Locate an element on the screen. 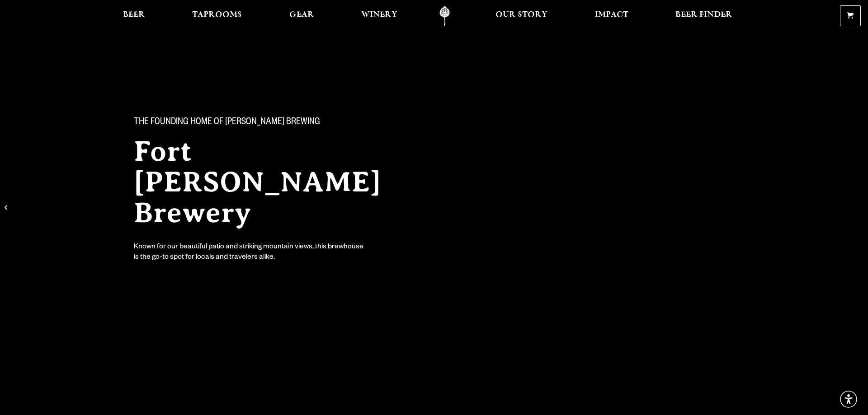 The image size is (868, 415). a: Beer is located at coordinates (134, 16).